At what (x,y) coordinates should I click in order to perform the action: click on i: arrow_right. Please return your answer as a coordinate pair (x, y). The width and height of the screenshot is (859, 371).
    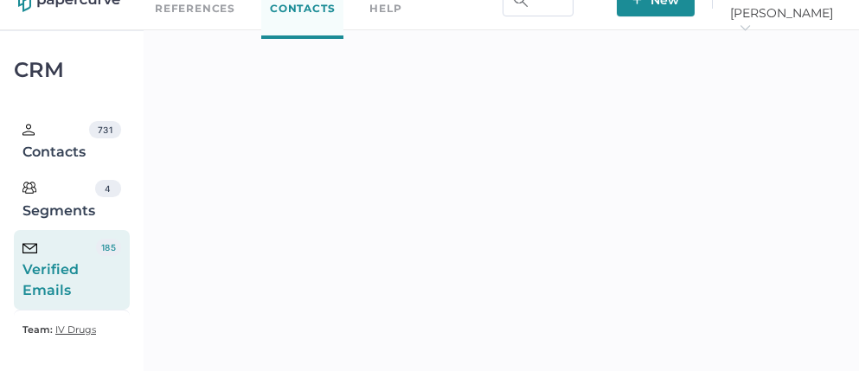
    Looking at the image, I should click on (745, 28).